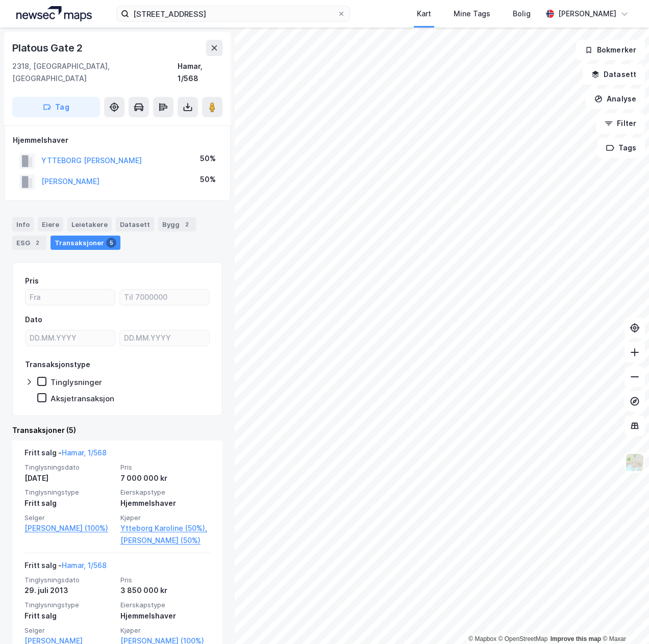 The height and width of the screenshot is (644, 649). Describe the element at coordinates (111, 242) in the screenshot. I see `div: 5` at that location.